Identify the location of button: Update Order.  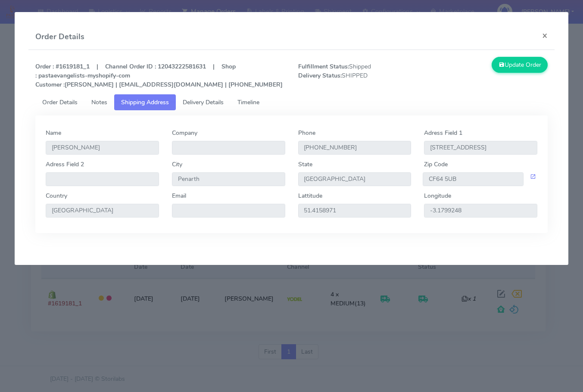
(520, 65).